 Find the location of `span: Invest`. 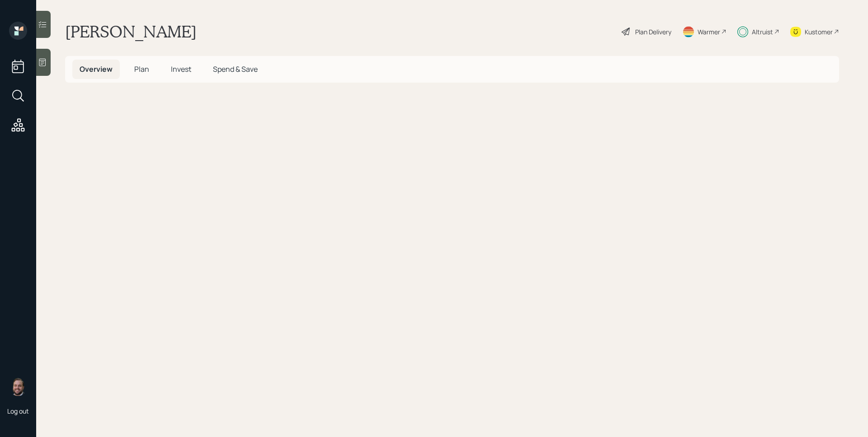

span: Invest is located at coordinates (181, 69).